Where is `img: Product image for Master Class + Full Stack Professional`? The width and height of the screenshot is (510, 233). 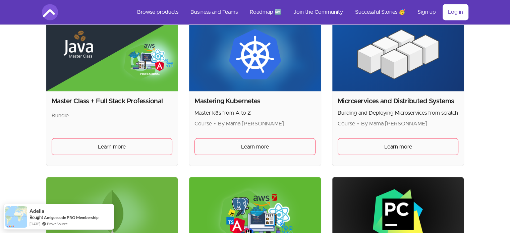
img: Product image for Master Class + Full Stack Professional is located at coordinates (112, 54).